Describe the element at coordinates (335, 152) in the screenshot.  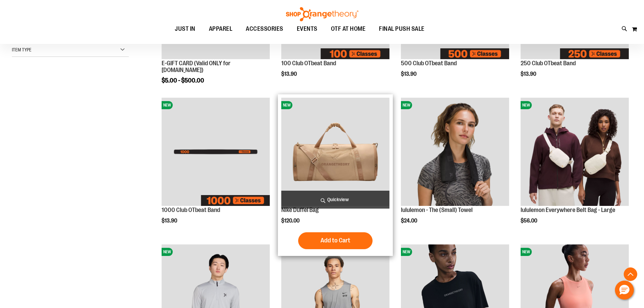
I see `img: Nike Duffel Bag` at that location.